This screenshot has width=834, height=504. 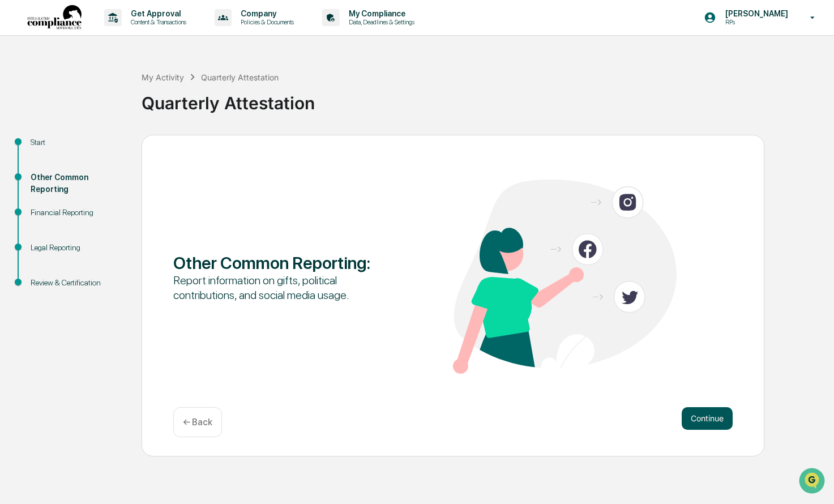 What do you see at coordinates (48, 148) in the screenshot?
I see `span: Preclearance` at bounding box center [48, 148].